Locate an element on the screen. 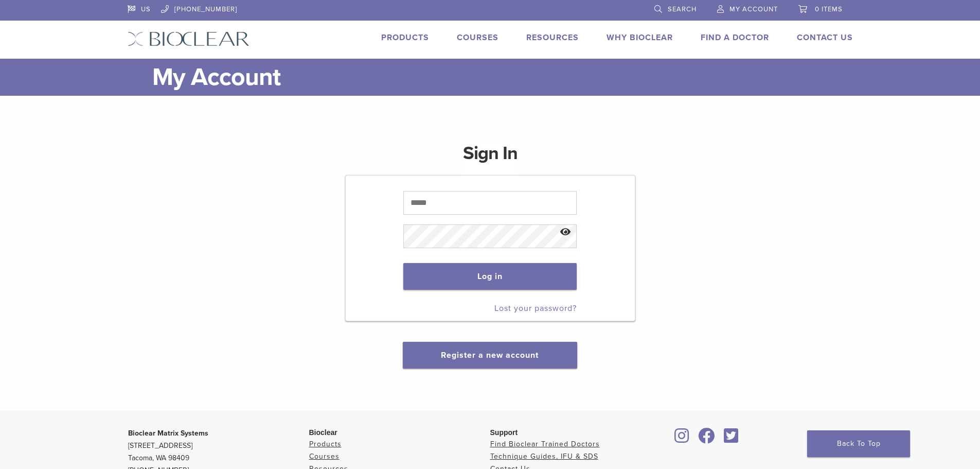 Image resolution: width=980 pixels, height=469 pixels. img: Bioclear is located at coordinates (188, 39).